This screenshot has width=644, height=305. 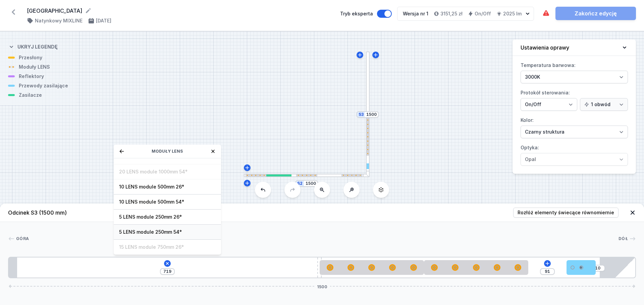 What do you see at coordinates (59, 21) in the screenshot?
I see `h4: Natynkowy MIXLINE` at bounding box center [59, 21].